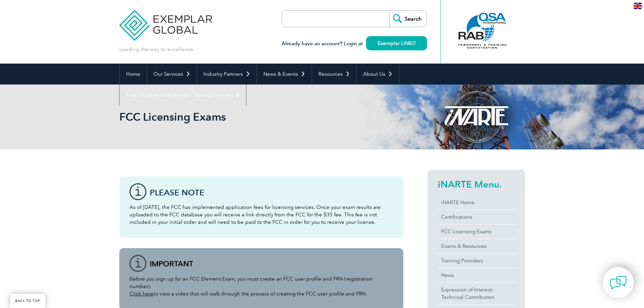 The image size is (644, 308). What do you see at coordinates (377, 74) in the screenshot?
I see `a: About Us` at bounding box center [377, 74].